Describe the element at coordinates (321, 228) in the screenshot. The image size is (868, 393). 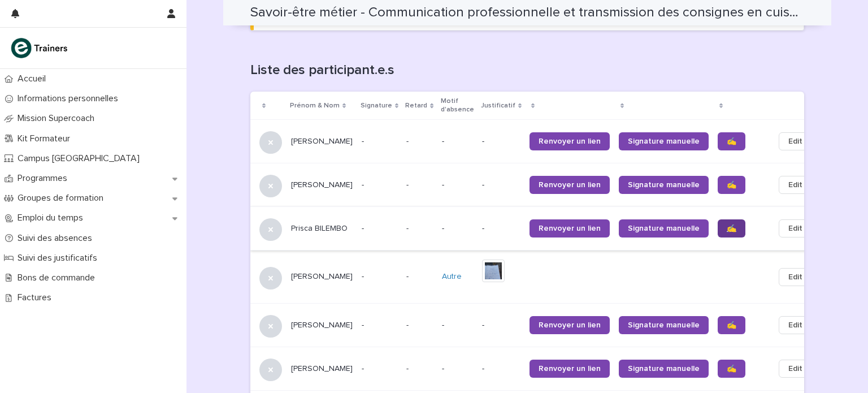
I see `p: Prisca BILEMBO` at that location.